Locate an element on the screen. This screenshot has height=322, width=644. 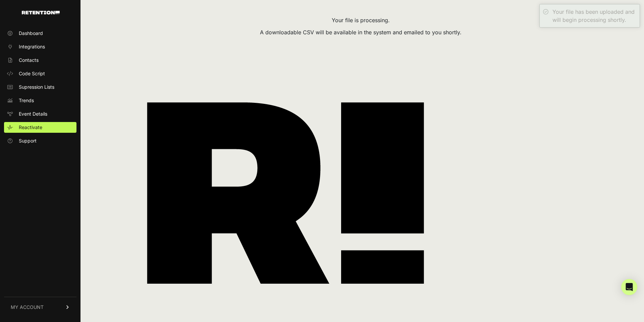
span: Event Details is located at coordinates (33, 114).